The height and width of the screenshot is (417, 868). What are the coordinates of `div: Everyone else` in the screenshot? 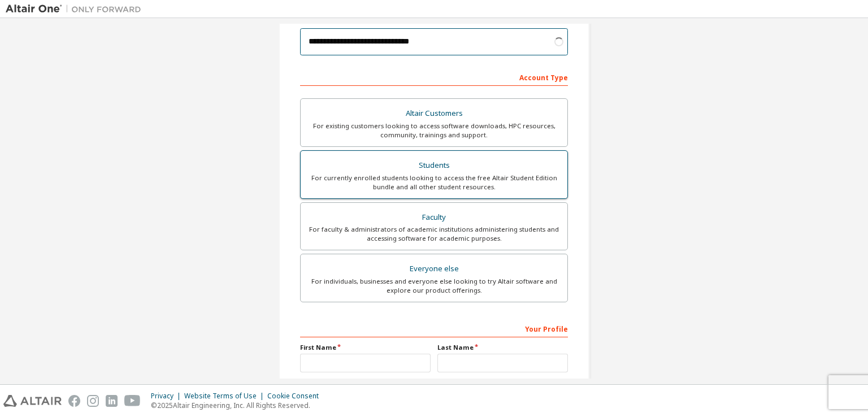 It's located at (434, 269).